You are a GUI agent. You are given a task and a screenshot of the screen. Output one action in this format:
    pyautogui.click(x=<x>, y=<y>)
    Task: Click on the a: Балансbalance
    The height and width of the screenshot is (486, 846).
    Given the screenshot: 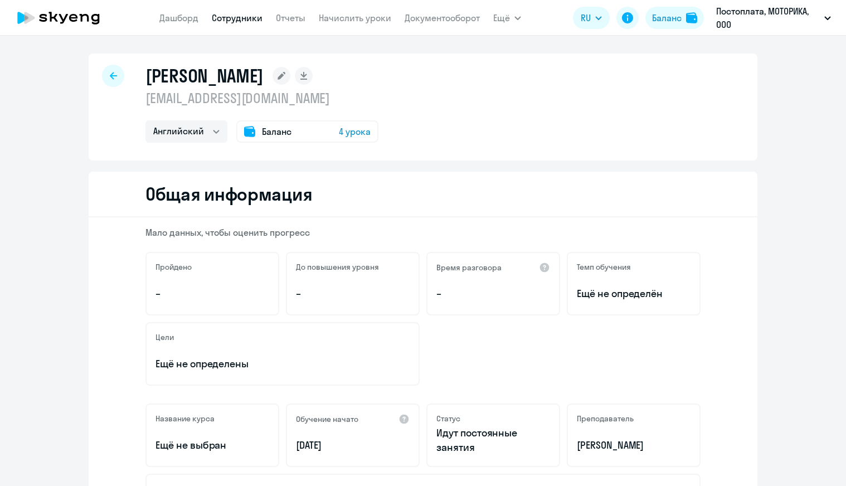 What is the action you would take?
    pyautogui.click(x=675, y=18)
    